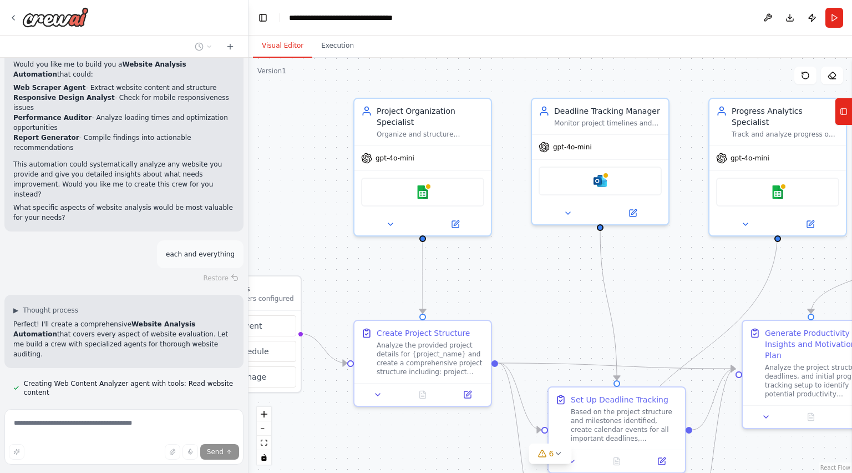 Image resolution: width=852 pixels, height=473 pixels. Describe the element at coordinates (616, 366) in the screenshot. I see `g: Edge from dc820025-6976-4c34-81f8-a8c1a77c244e to 237ff49a-c0dd-4cb7-bbdf-f72af56c6519` at that location.